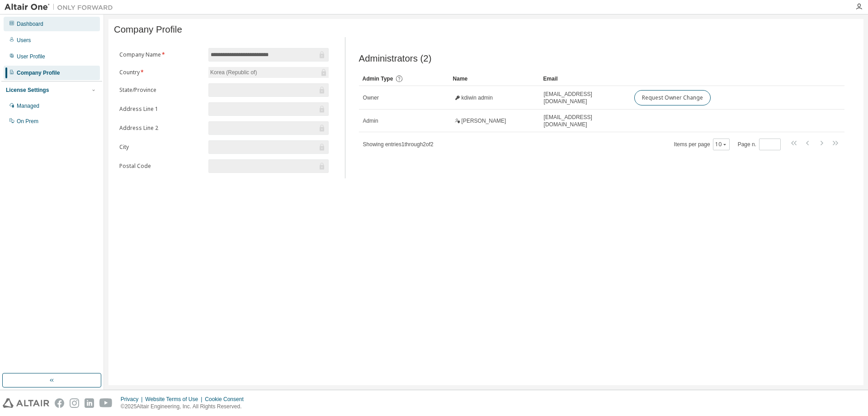 The height and width of the screenshot is (416, 868). What do you see at coordinates (371, 98) in the screenshot?
I see `span: Owner` at bounding box center [371, 98].